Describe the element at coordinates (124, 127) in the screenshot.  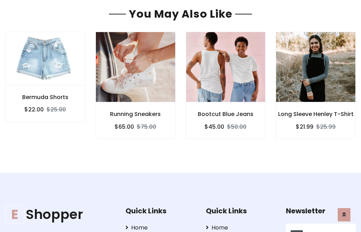
I see `h6: $65.00` at that location.